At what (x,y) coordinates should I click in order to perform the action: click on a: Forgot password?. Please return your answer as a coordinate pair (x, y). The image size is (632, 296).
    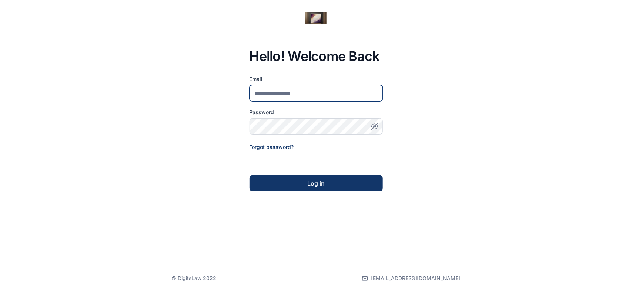
    Looking at the image, I should click on (272, 147).